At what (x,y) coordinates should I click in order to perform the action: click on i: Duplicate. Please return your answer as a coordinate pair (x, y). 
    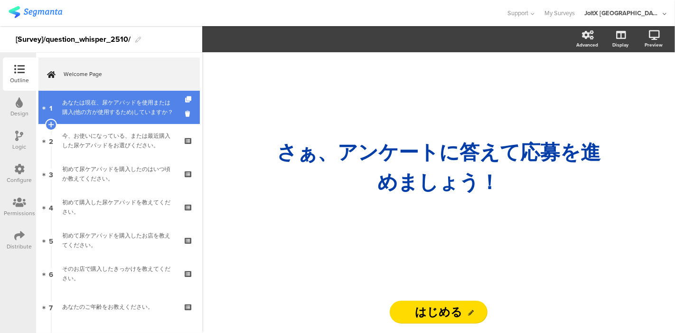
    Looking at the image, I should click on (189, 99).